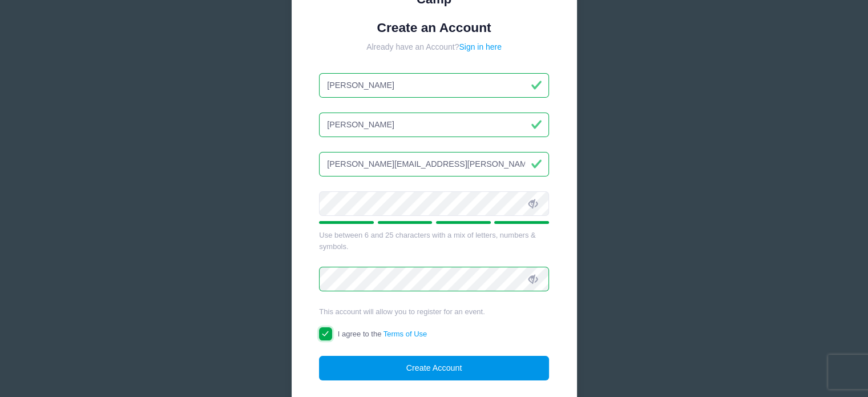 The height and width of the screenshot is (397, 868). Describe the element at coordinates (433, 368) in the screenshot. I see `button: Create Account` at that location.